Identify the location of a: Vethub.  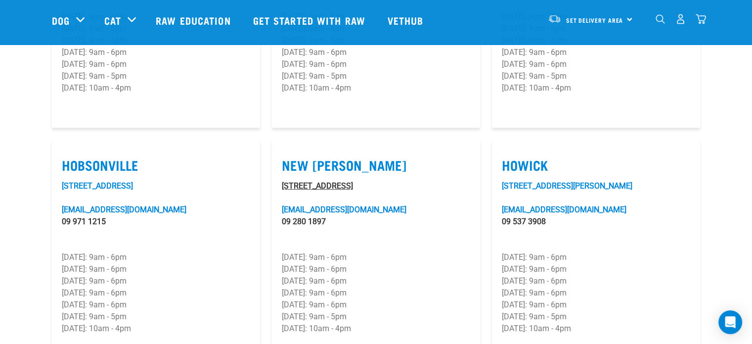
(407, 20).